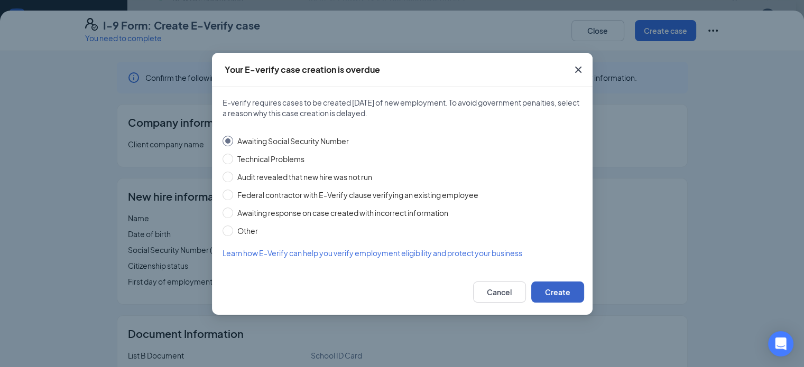 This screenshot has width=804, height=367. I want to click on button: Close, so click(578, 70).